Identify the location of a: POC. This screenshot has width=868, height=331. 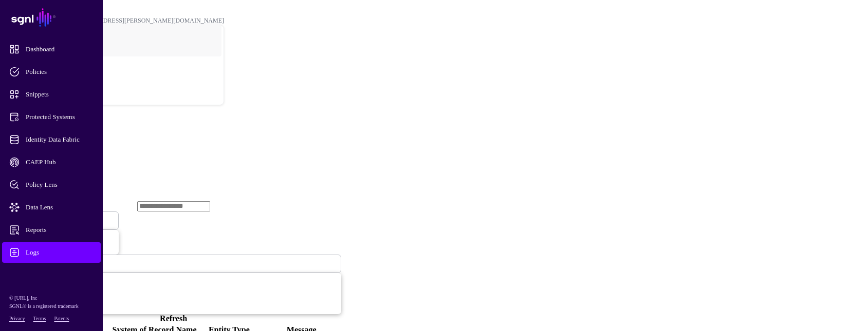
(122, 70).